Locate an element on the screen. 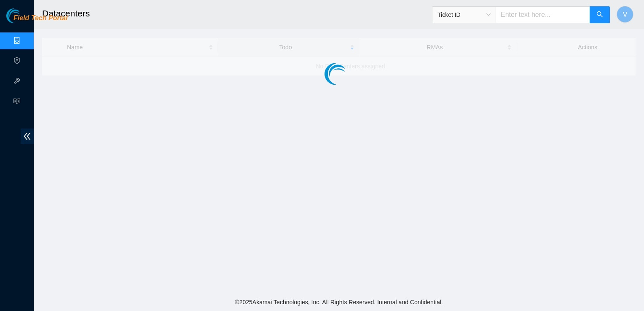  img: Akamai Technologies is located at coordinates (25, 15).